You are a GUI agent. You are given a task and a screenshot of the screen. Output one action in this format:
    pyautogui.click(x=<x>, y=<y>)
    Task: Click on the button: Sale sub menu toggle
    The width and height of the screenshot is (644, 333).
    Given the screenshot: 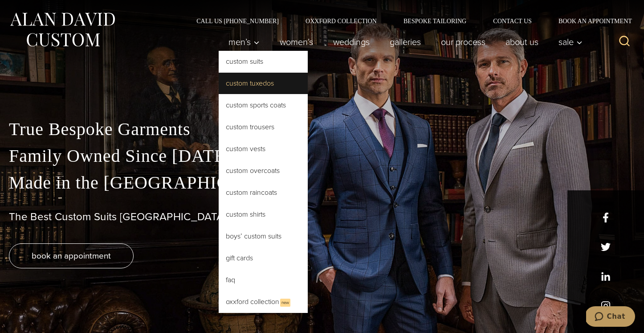 What is the action you would take?
    pyautogui.click(x=568, y=42)
    